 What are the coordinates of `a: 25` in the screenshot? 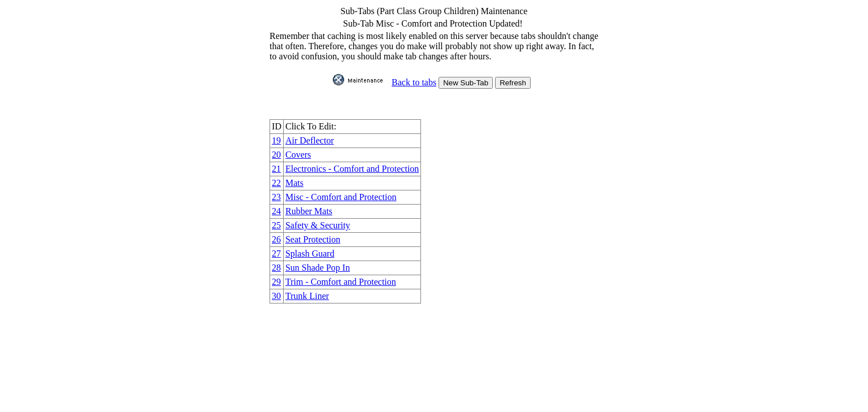 It's located at (276, 225).